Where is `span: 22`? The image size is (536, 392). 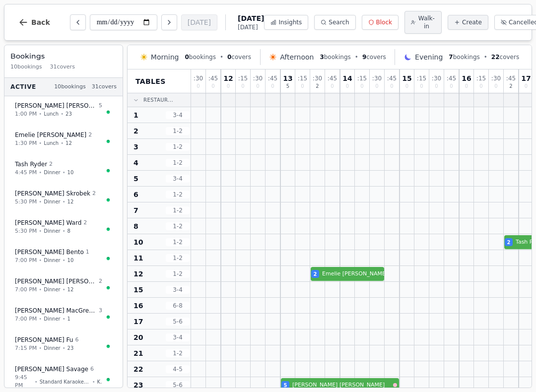
span: 22 is located at coordinates (495, 57).